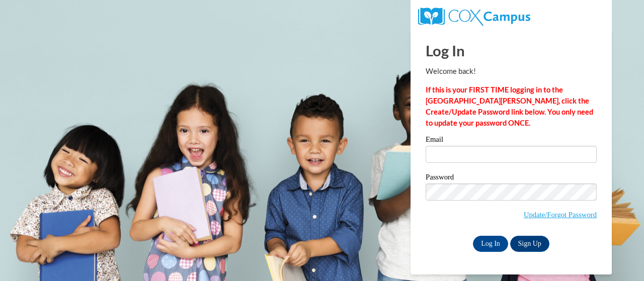 The height and width of the screenshot is (281, 644). I want to click on h1: Log In, so click(512, 50).